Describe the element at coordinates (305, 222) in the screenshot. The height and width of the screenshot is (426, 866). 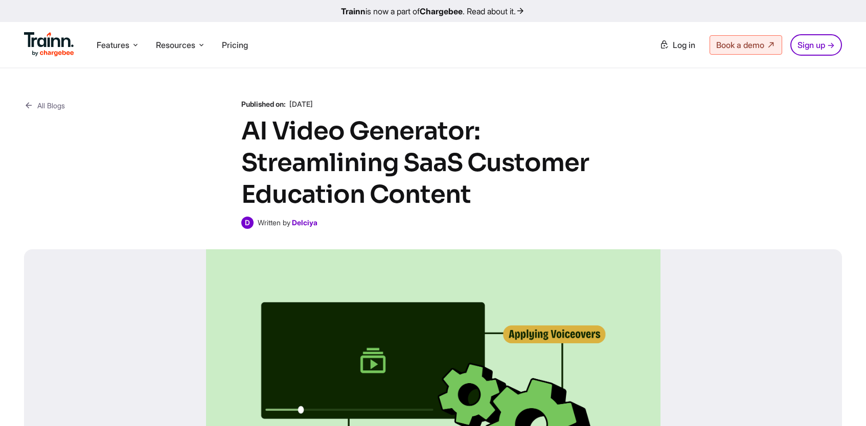
I see `b: Delciya` at that location.